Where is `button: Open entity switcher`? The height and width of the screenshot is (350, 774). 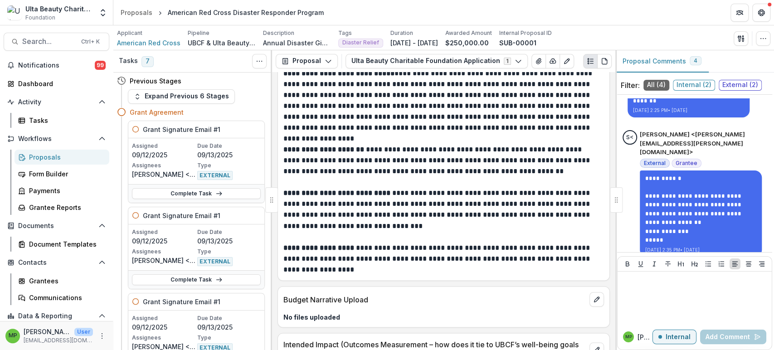 button: Open entity switcher is located at coordinates (103, 13).